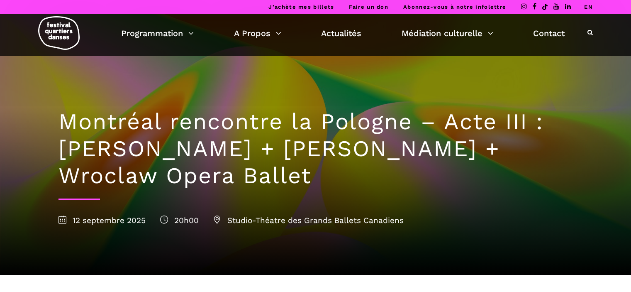 The width and height of the screenshot is (631, 292). Describe the element at coordinates (549, 33) in the screenshot. I see `a: Contact` at that location.